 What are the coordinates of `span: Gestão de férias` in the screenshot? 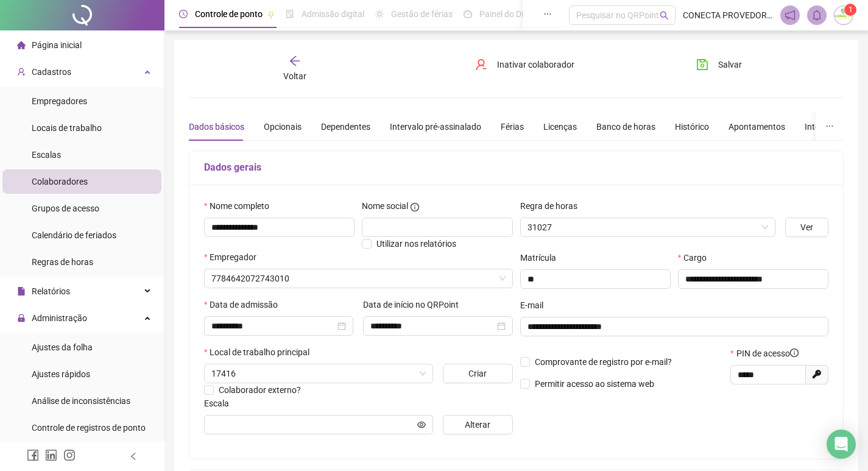 It's located at (421, 14).